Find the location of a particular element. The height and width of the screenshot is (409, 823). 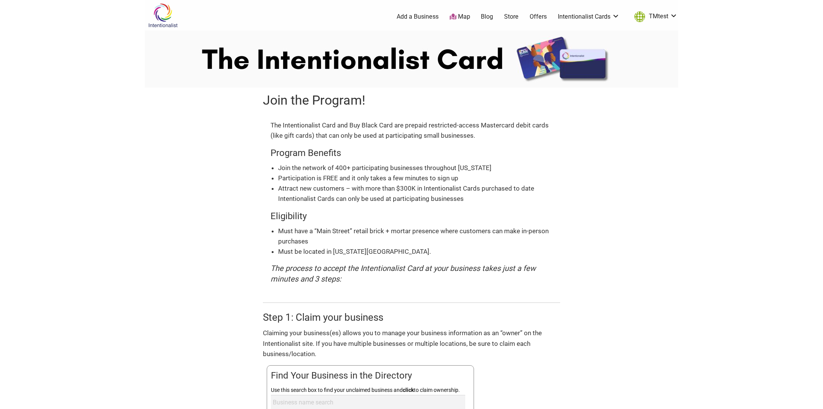

img: Intentionalist Card is located at coordinates (411, 59).